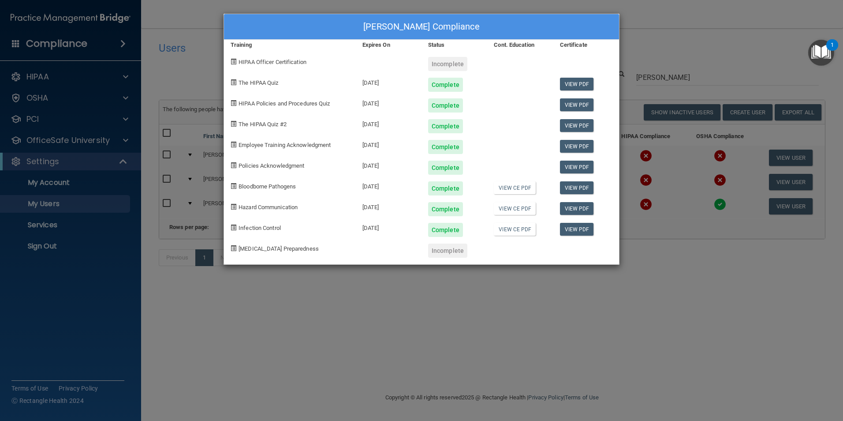 The width and height of the screenshot is (843, 421). Describe the element at coordinates (260, 228) in the screenshot. I see `span: Infection Control` at that location.